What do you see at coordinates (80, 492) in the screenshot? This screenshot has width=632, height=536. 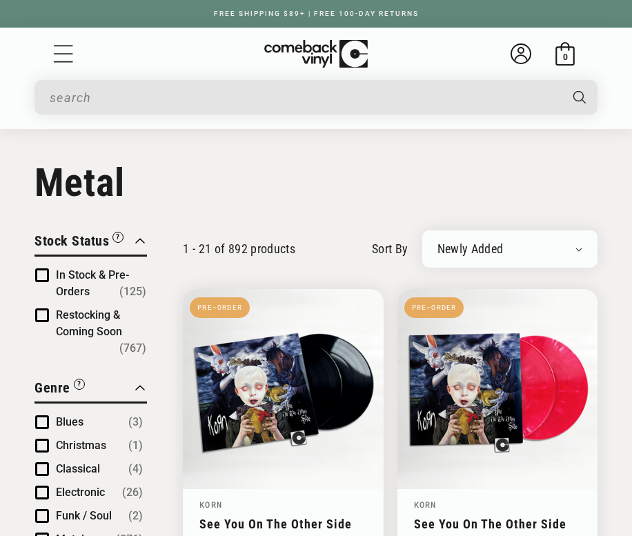 I see `span: Electronic` at bounding box center [80, 492].